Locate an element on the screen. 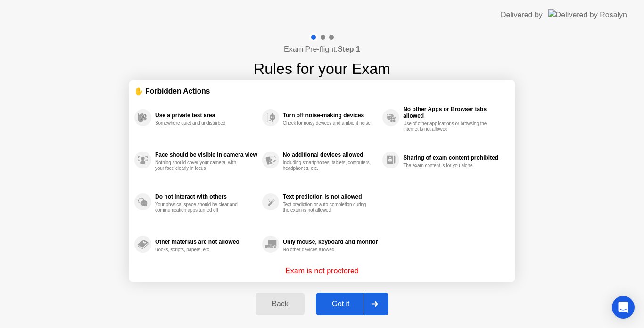 The height and width of the screenshot is (328, 644). div: Got it is located at coordinates (341, 304).